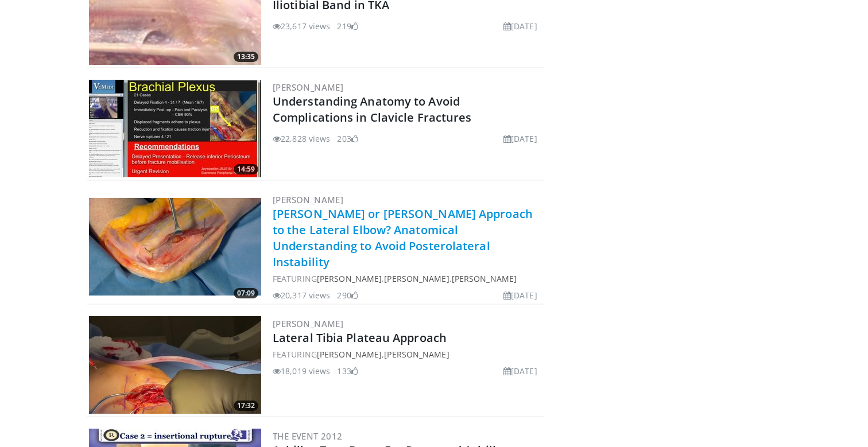 The image size is (868, 447). What do you see at coordinates (246, 170) in the screenshot?
I see `span: 14:59` at bounding box center [246, 170].